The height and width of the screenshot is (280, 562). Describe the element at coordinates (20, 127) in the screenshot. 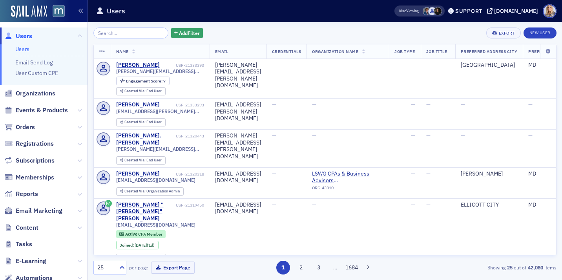

I see `a: Orders` at that location.